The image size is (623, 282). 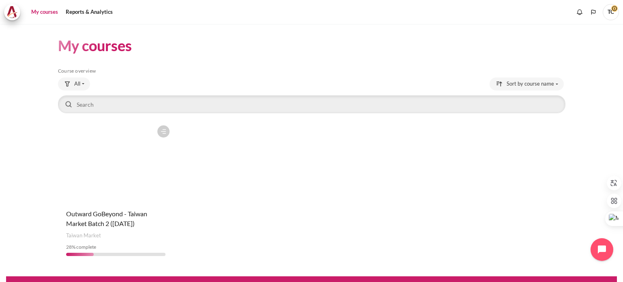 I want to click on button: Languages, so click(x=593, y=12).